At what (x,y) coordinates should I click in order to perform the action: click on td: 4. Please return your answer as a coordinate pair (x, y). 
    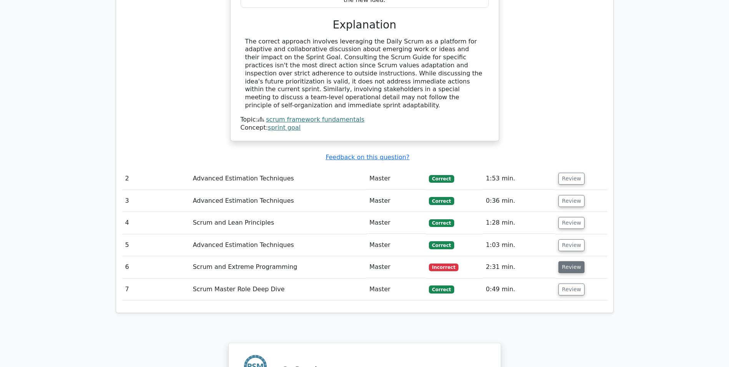
    Looking at the image, I should click on (156, 223).